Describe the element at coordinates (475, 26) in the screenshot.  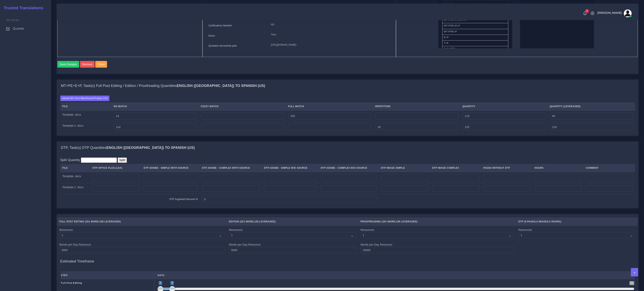
I see `li: MT+FPE+E+P` at that location.